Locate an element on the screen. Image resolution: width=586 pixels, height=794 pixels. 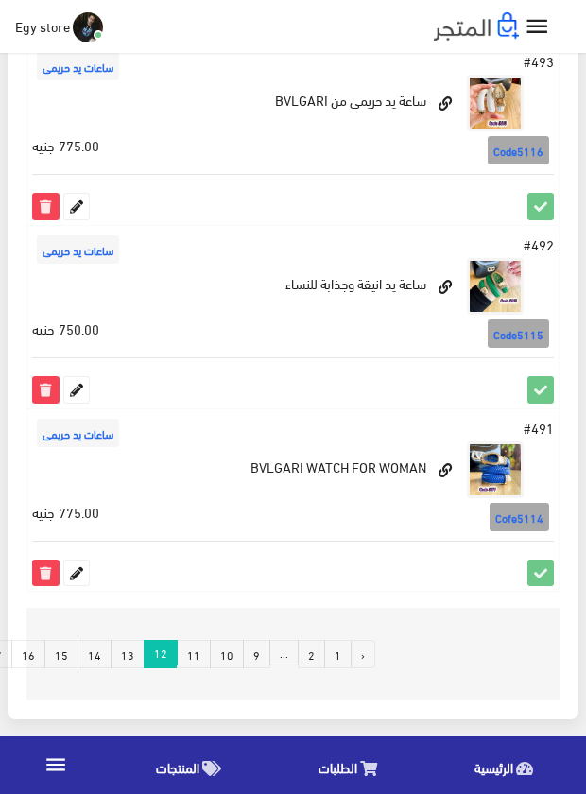
a: 14 is located at coordinates (95, 654).